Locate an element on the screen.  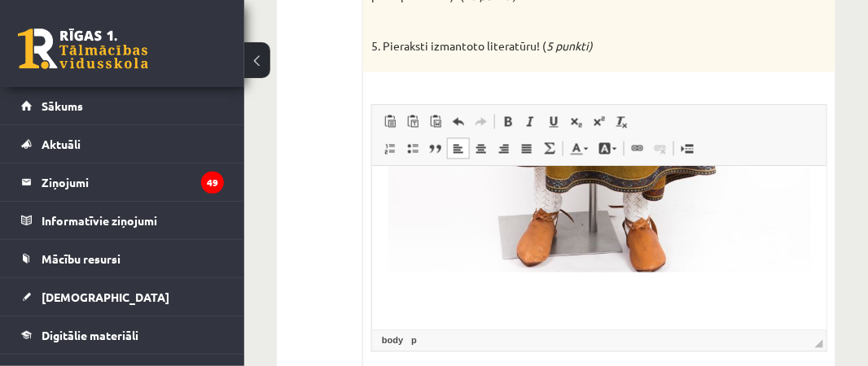
a: Atcelt (vadīšanas taustiņš+Z) is located at coordinates (458, 122).